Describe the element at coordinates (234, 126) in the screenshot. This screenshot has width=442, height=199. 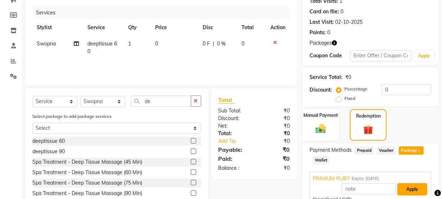
I see `div: Net:` at that location.